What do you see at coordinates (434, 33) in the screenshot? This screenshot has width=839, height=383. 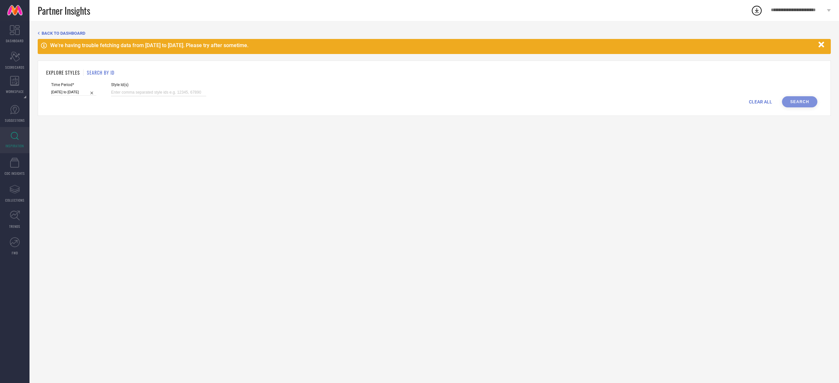 I see `div: Back TO Dashboard` at bounding box center [434, 33].